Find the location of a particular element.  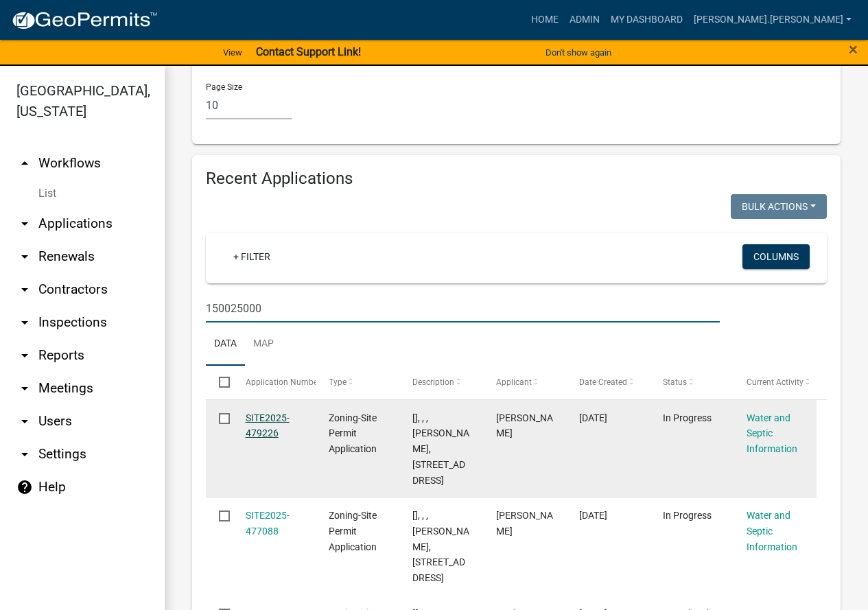

a: SITE2025-479226 is located at coordinates (268, 426).